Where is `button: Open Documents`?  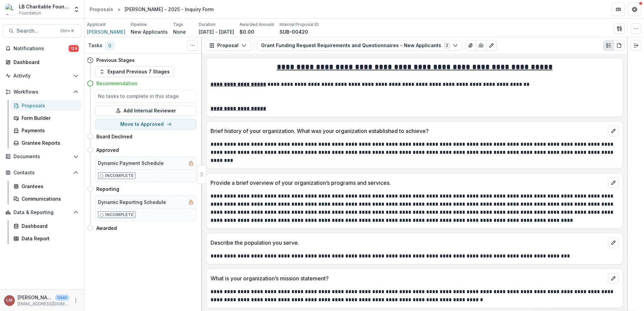
button: Open Documents is located at coordinates (42, 157).